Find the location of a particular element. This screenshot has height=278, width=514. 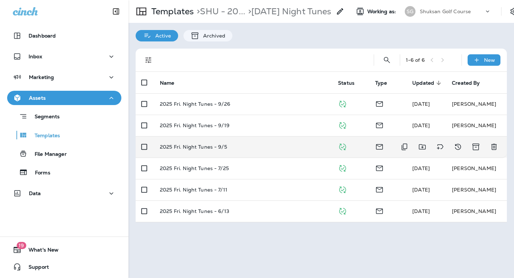

button: Inbox is located at coordinates (64, 56).